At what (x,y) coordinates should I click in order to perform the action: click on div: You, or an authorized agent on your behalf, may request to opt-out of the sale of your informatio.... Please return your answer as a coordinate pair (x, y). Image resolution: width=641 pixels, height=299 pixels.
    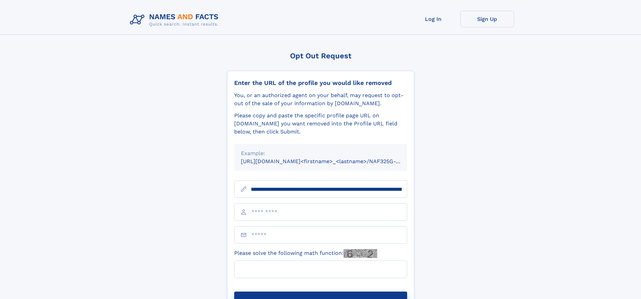
    Looking at the image, I should click on (321, 99).